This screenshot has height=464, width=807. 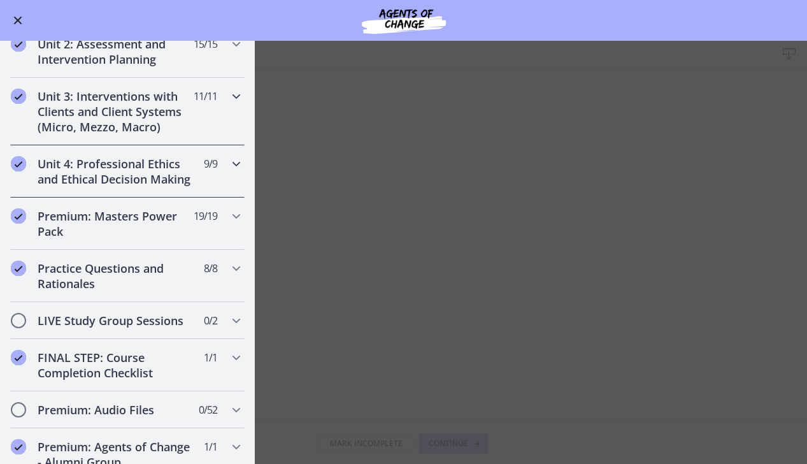 What do you see at coordinates (115, 111) in the screenshot?
I see `h2: Unit 3: Interventions with Clients and Client Systems (Micro, Mezzo, Macro)` at bounding box center [115, 111].